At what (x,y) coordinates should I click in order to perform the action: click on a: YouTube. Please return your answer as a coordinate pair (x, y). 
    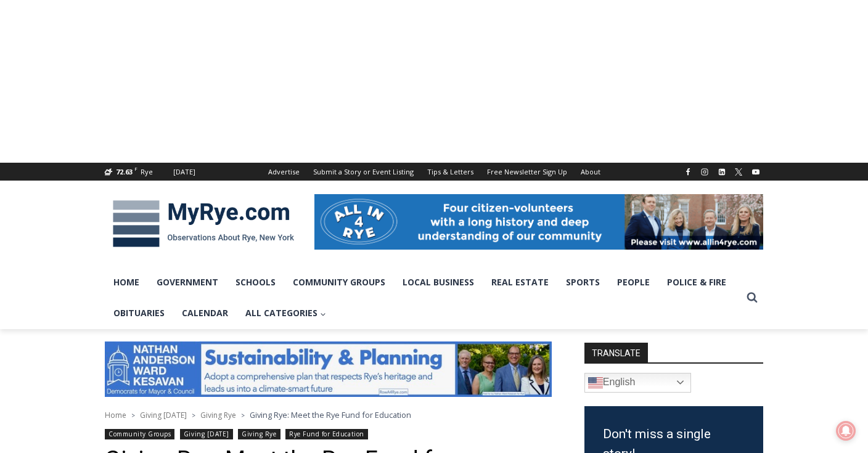
    Looking at the image, I should click on (756, 172).